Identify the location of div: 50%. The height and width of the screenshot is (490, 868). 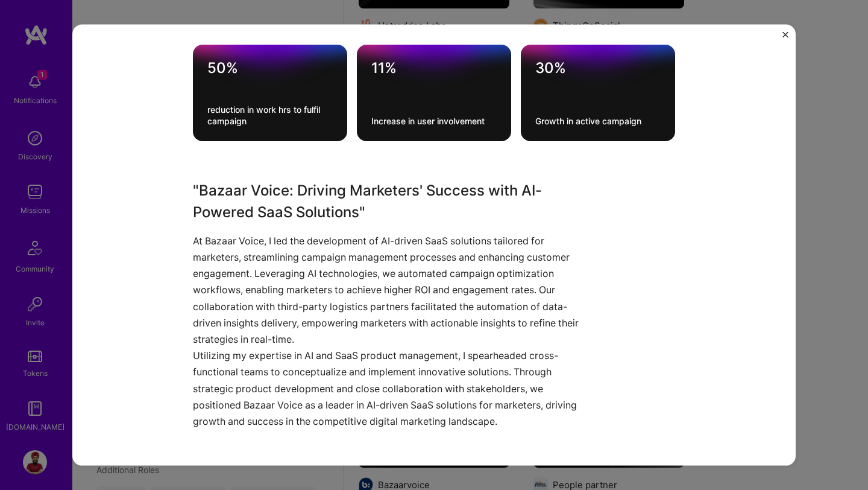
(270, 68).